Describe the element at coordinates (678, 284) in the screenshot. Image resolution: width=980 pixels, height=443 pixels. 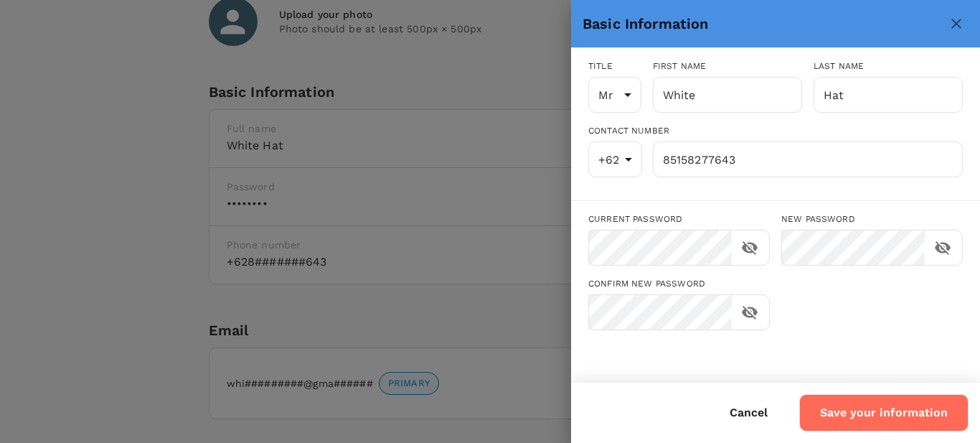
I see `div: Confirm new password` at that location.